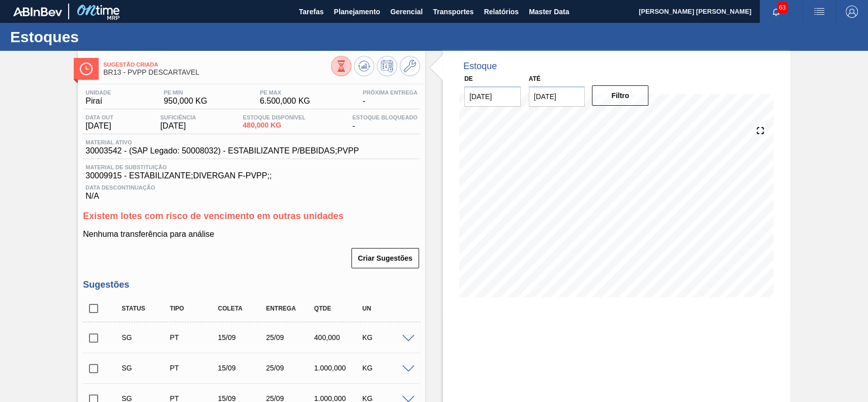 This screenshot has width=868, height=402. I want to click on img: TNhmsLtSVTkK8tSr43FrP2fwEKptu5GPRR3wAAAABJRU5ErkJggg==, so click(37, 12).